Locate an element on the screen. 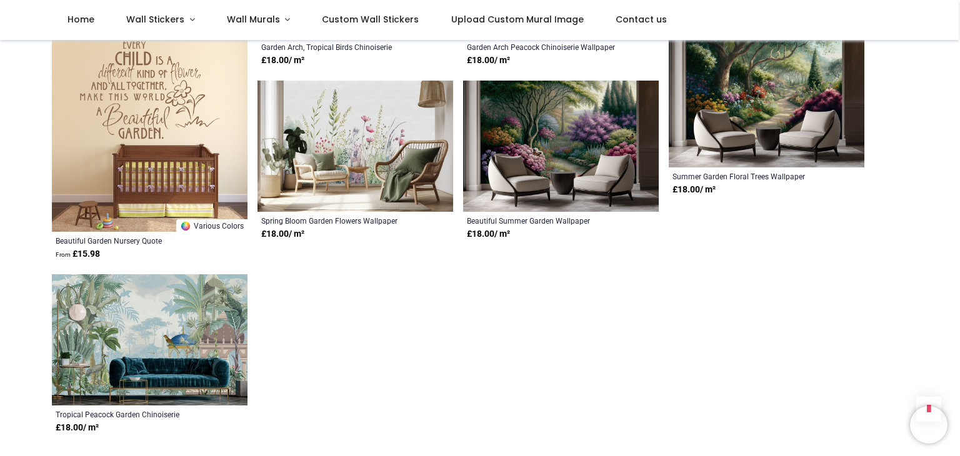  img: Tropical Peacock Garden Chinoiserie Wall Mural Wallpaper is located at coordinates (149, 340).